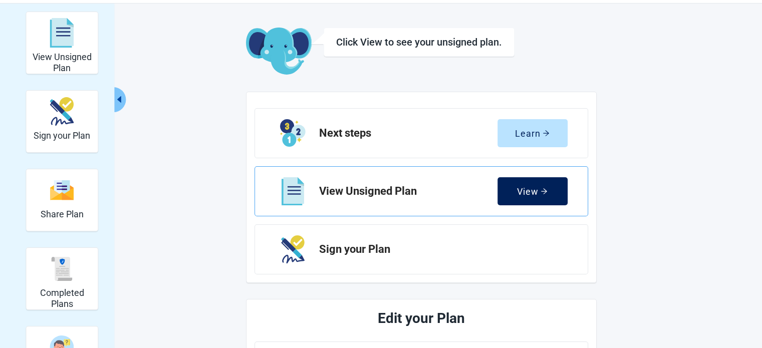 The image size is (762, 348). What do you see at coordinates (62, 279) in the screenshot?
I see `div: Completed Plans` at bounding box center [62, 279].